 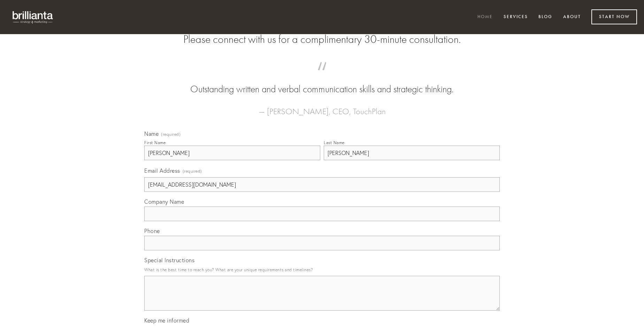 I want to click on span: Keep me informed, so click(x=166, y=320).